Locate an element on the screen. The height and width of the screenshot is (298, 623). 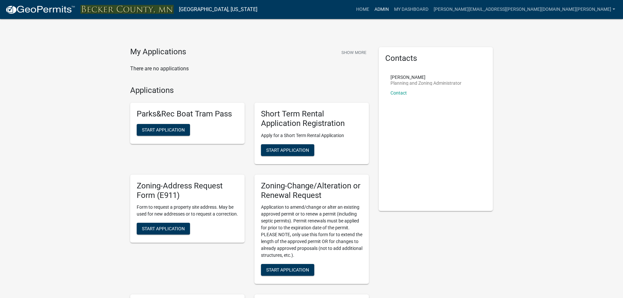
h5: Contacts is located at coordinates (436, 58).